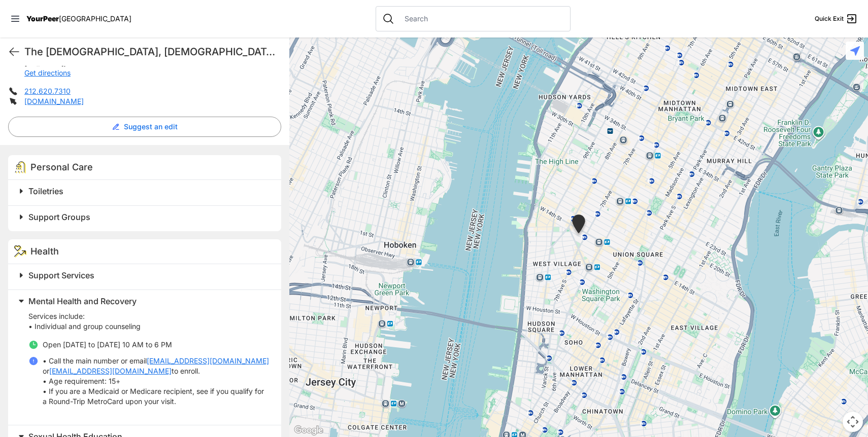 This screenshot has width=868, height=437. Describe the element at coordinates (309, 431) in the screenshot. I see `img: Google` at that location.